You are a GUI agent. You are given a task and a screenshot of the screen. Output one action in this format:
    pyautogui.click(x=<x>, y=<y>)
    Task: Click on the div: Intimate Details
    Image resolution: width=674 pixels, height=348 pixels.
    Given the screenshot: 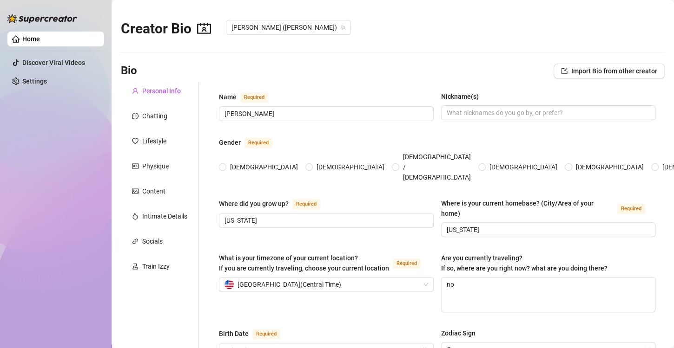 What is the action you would take?
    pyautogui.click(x=164, y=216)
    